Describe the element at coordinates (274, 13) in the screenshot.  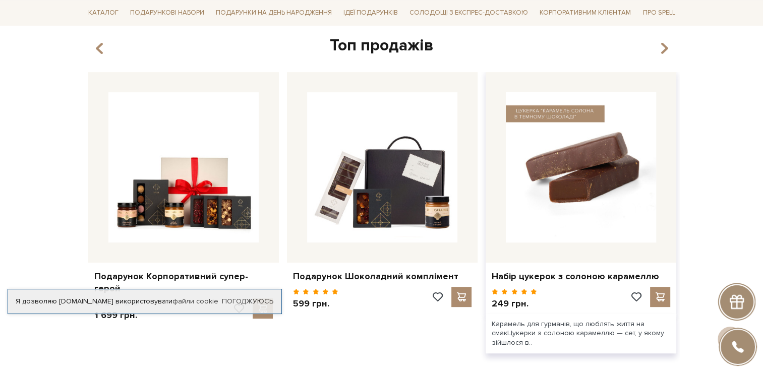
I see `span: Подарунки на День народження` at that location.